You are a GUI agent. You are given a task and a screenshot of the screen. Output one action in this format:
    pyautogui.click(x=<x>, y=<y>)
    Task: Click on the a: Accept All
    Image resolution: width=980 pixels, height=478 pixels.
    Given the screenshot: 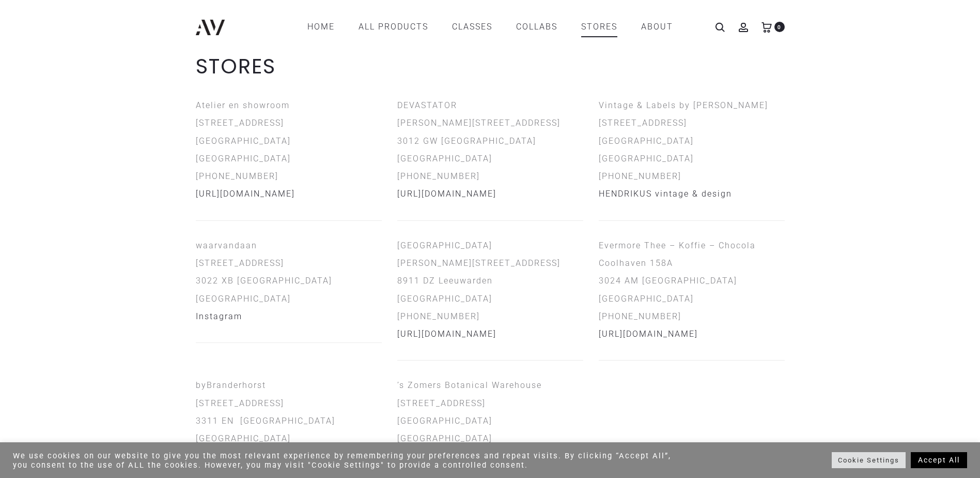 What is the action you would take?
    pyautogui.click(x=938, y=459)
    